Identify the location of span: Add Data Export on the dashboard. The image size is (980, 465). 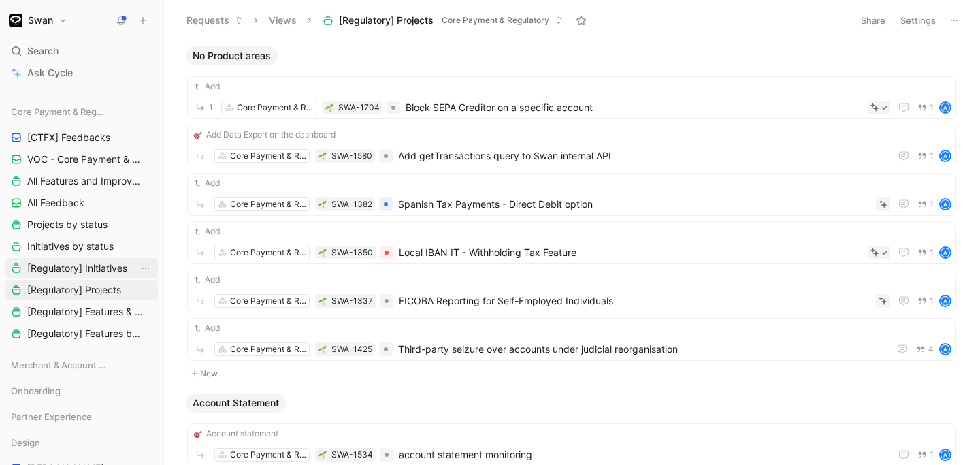
(271, 135).